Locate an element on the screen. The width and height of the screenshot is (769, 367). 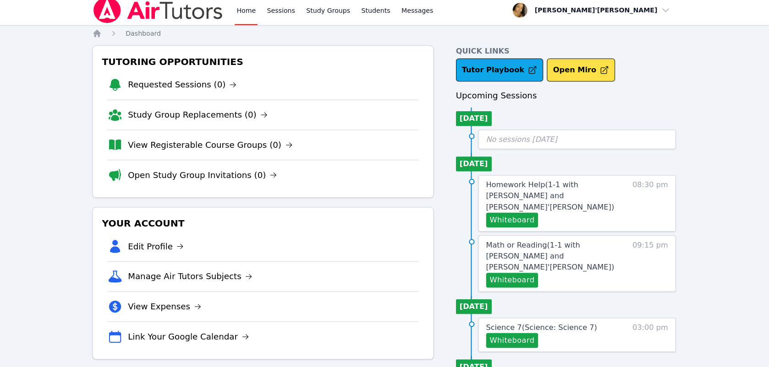
a: Study Group Replacements (0) is located at coordinates (200, 118).